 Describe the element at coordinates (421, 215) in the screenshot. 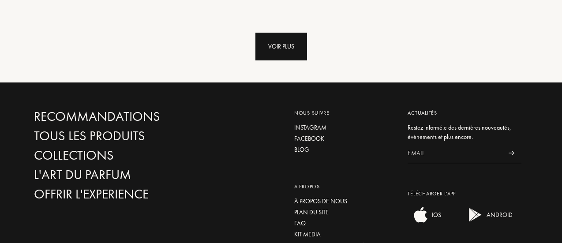

I see `img: ios app` at that location.